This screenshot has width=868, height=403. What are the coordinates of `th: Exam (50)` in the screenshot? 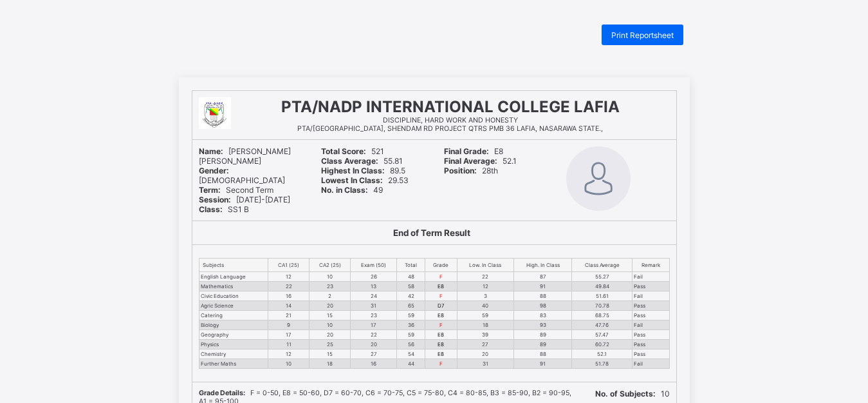 It's located at (374, 265).